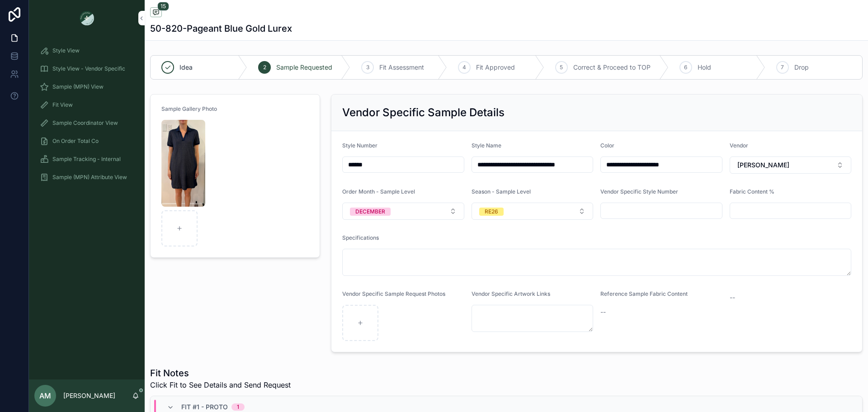 This screenshot has height=412, width=868. I want to click on a: Style View, so click(87, 50).